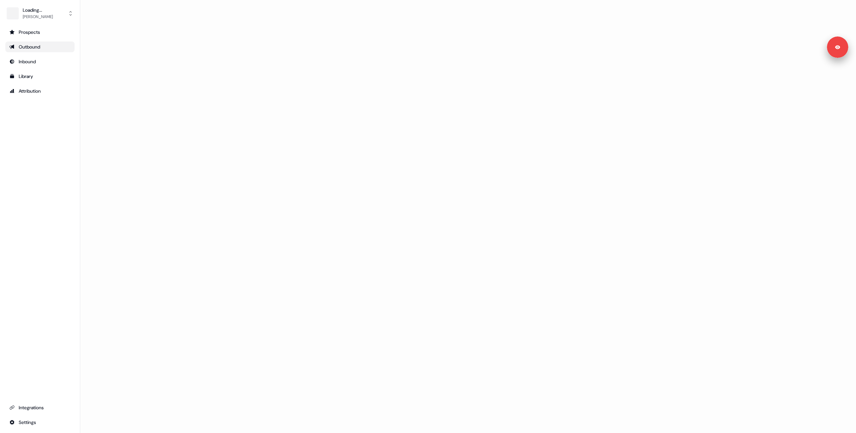  I want to click on div: Outbound, so click(40, 47).